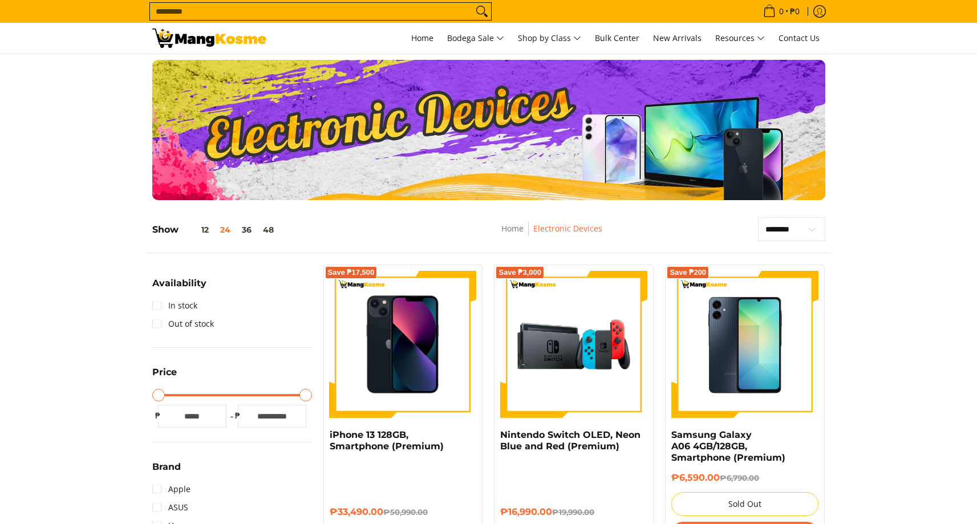  I want to click on button: Sold Out, so click(745, 504).